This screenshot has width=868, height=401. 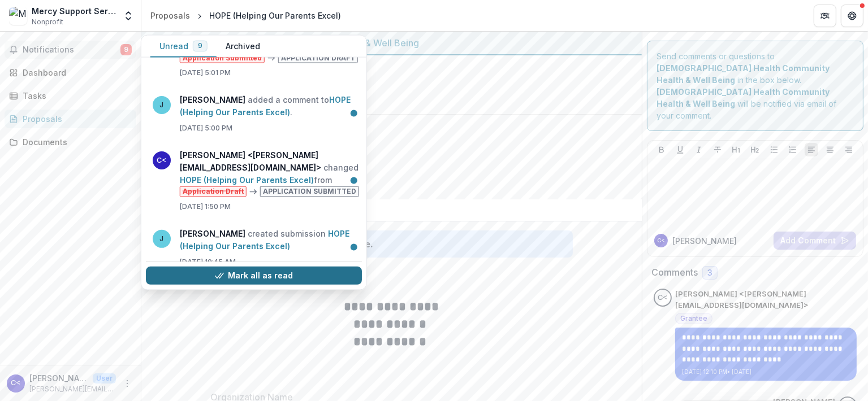 I want to click on a: Dashboard, so click(x=70, y=73).